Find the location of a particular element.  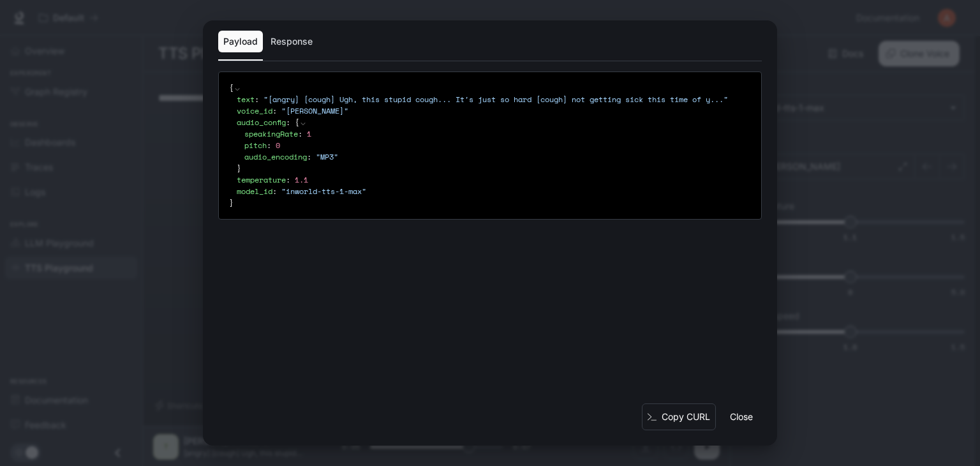

span: 1 is located at coordinates (309, 134).